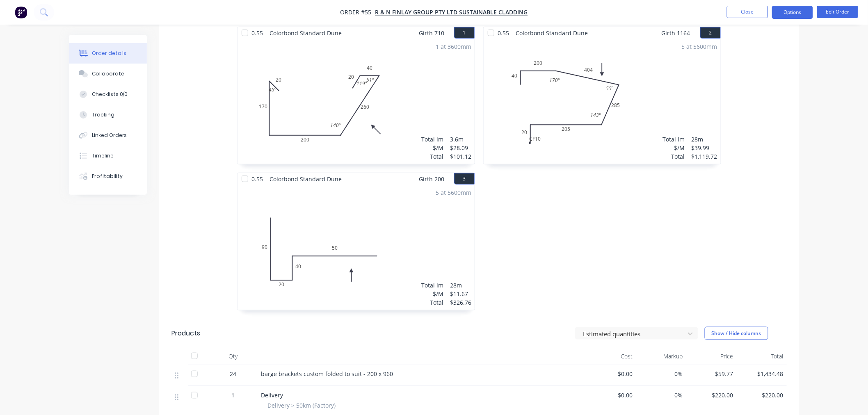  Describe the element at coordinates (233, 356) in the screenshot. I see `div: Qty` at that location.